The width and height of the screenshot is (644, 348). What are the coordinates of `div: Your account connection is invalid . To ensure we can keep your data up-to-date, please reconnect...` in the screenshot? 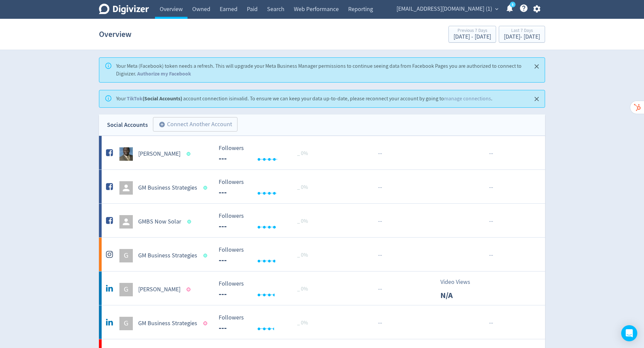 It's located at (304, 98).